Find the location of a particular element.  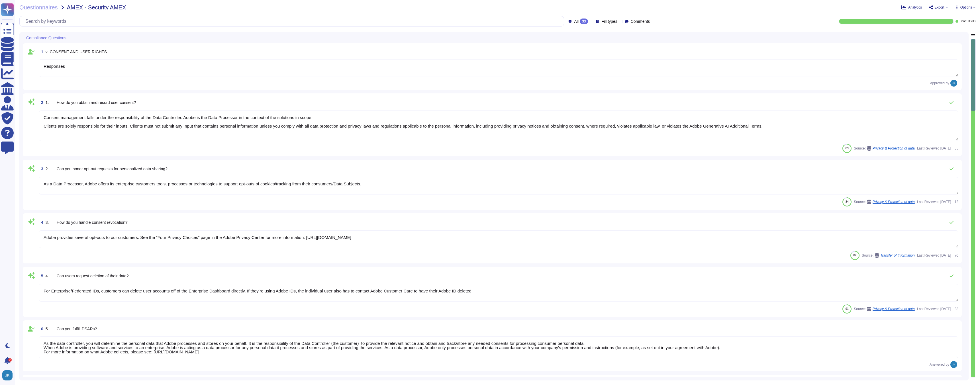

span: All is located at coordinates (576, 21).